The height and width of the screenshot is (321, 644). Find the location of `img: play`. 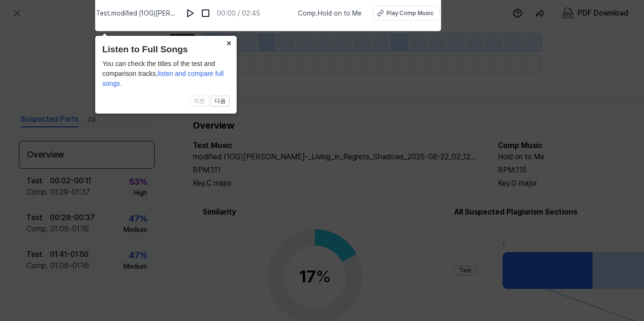

img: play is located at coordinates (190, 13).